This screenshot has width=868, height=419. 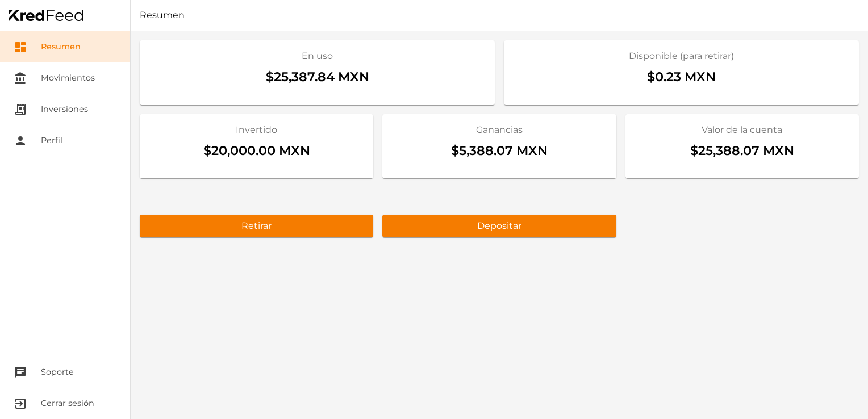 What do you see at coordinates (256, 226) in the screenshot?
I see `button: Retirar` at bounding box center [256, 226].